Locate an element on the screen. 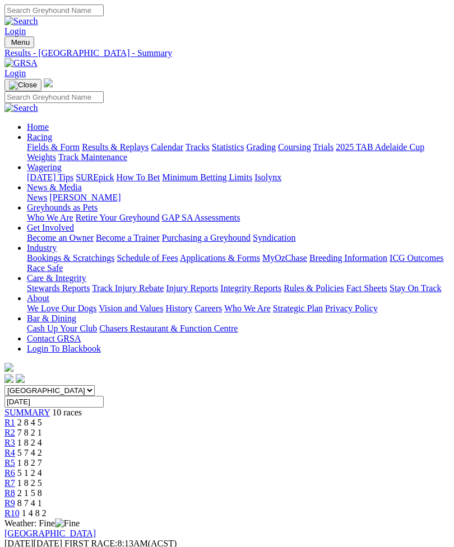 The height and width of the screenshot is (547, 454). a: Tracks is located at coordinates (197, 147).